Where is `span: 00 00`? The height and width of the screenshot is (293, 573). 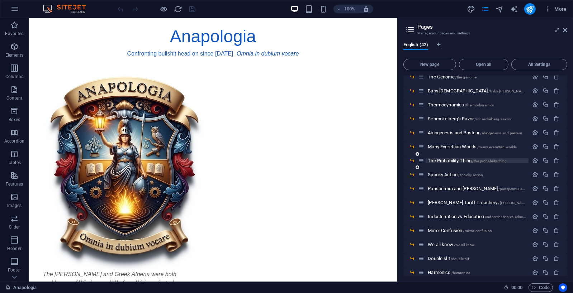 span: 00 00 is located at coordinates (516, 288).